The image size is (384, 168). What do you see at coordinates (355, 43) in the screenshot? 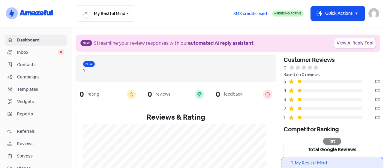
I see `a: View AI Reply Tool` at bounding box center [355, 43].